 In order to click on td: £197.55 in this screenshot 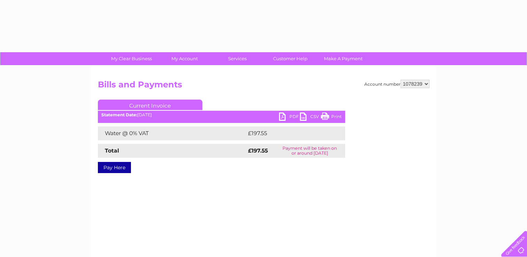, I will do `click(289, 133)`.